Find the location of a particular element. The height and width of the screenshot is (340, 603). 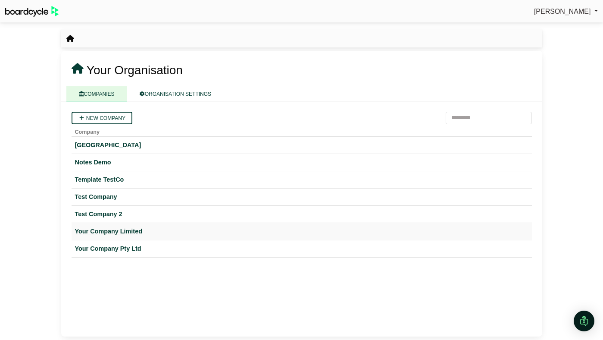

a: Your Company Limited is located at coordinates (302, 231).